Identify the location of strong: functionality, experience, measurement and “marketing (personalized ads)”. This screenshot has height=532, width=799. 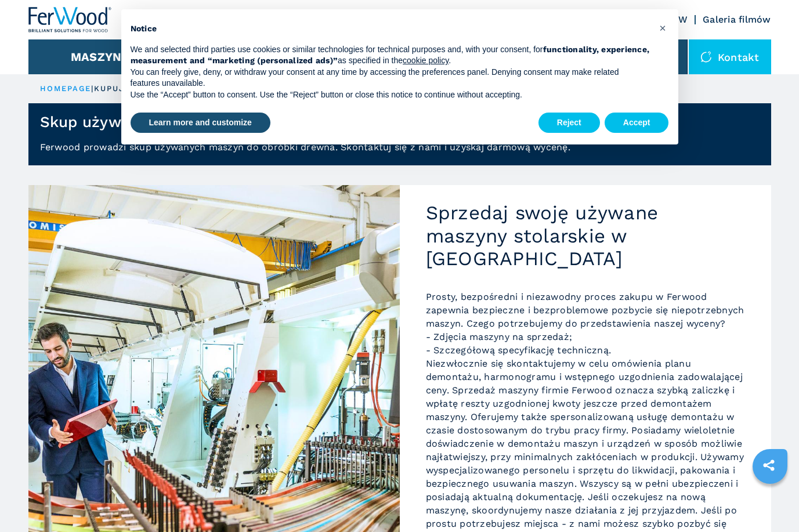
(390, 55).